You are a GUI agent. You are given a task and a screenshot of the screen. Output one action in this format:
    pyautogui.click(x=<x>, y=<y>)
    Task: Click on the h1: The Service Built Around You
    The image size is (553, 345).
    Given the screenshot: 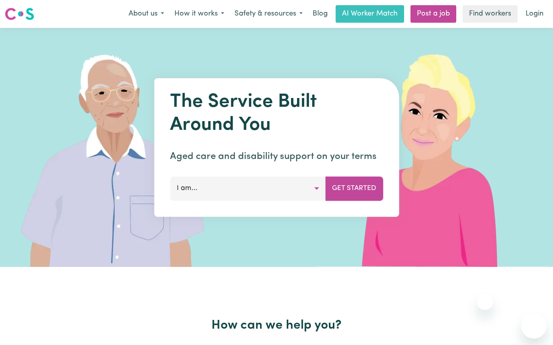 What is the action you would take?
    pyautogui.click(x=276, y=113)
    